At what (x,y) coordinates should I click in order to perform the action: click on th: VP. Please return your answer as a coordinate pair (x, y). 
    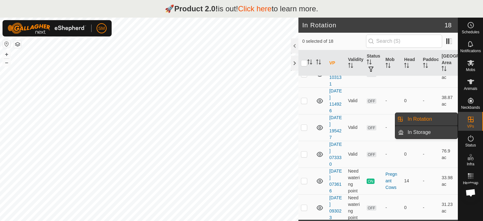
    Looking at the image, I should click on (336, 63).